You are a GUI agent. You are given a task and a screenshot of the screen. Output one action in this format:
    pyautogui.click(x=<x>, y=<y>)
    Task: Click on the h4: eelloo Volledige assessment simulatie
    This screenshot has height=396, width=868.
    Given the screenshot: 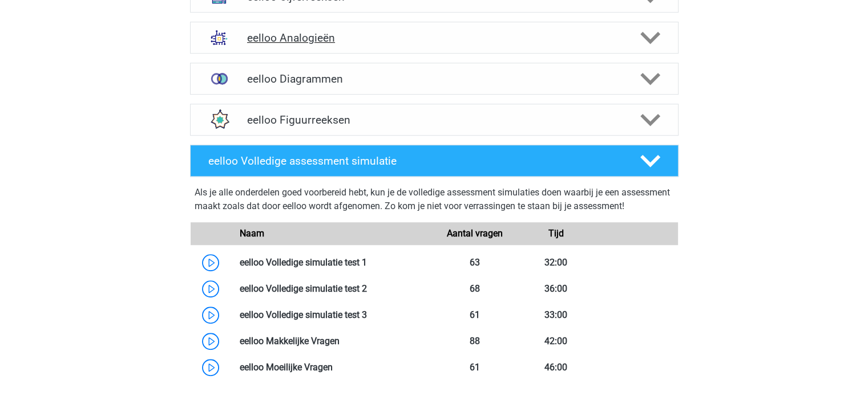 What is the action you would take?
    pyautogui.click(x=414, y=160)
    